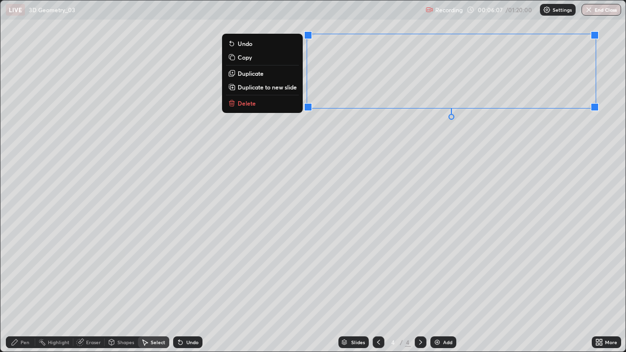 The image size is (626, 352). Describe the element at coordinates (449, 10) in the screenshot. I see `p: Recording` at that location.